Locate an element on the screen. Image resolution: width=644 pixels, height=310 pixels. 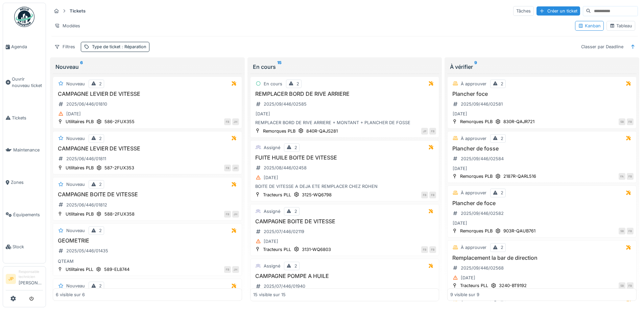
div: JP is located at coordinates (425, 132).